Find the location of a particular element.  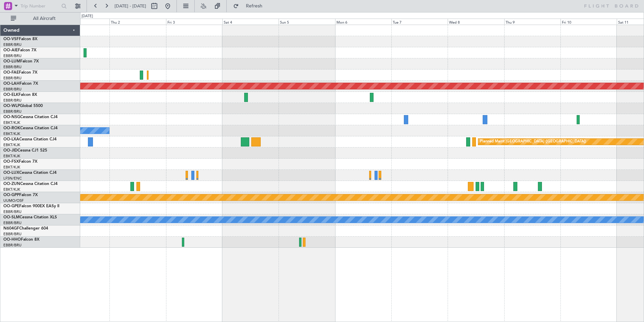

span: OO-ROK is located at coordinates (12, 129).